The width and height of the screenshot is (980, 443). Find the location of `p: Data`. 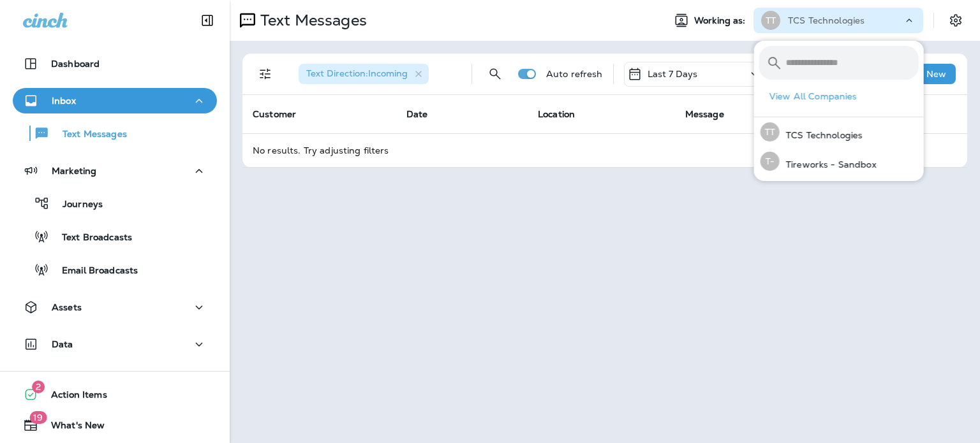

p: Data is located at coordinates (63, 344).